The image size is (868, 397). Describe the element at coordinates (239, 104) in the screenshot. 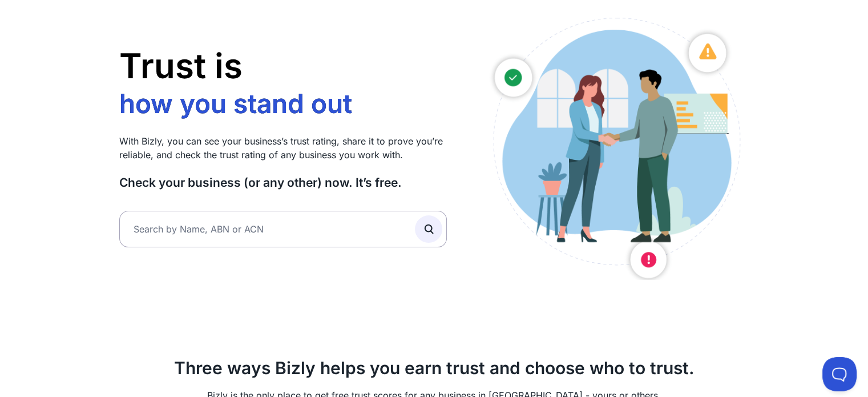

I see `li: how you stand out` at that location.